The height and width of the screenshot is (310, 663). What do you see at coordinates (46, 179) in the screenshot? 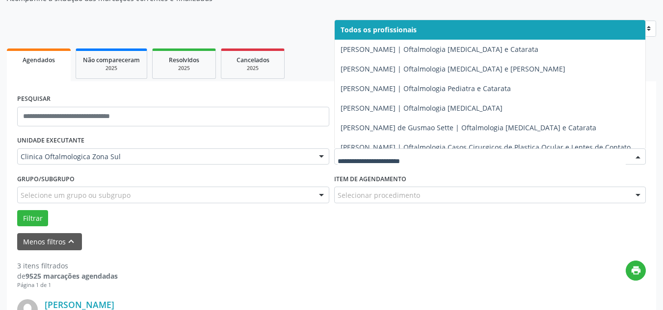
I see `label: Grupo/Subgrupo` at bounding box center [46, 179].